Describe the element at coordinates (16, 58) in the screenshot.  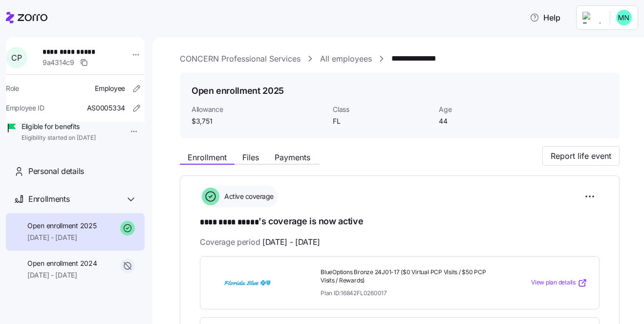
I see `span: C P` at that location.